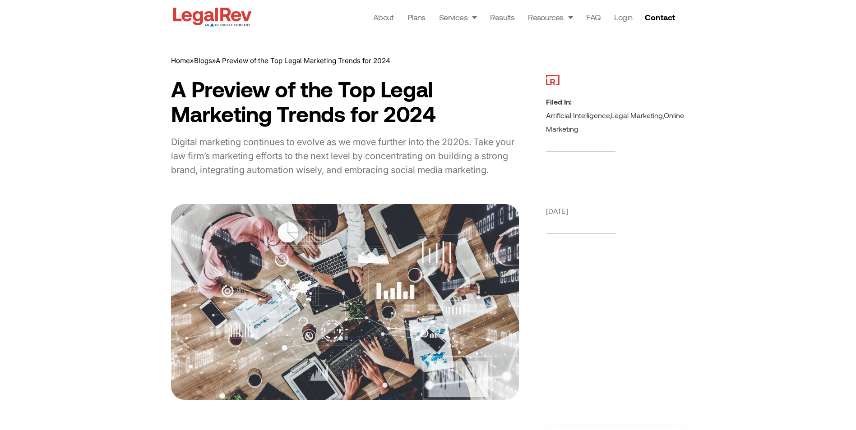  Describe the element at coordinates (458, 17) in the screenshot. I see `a: Services` at that location.